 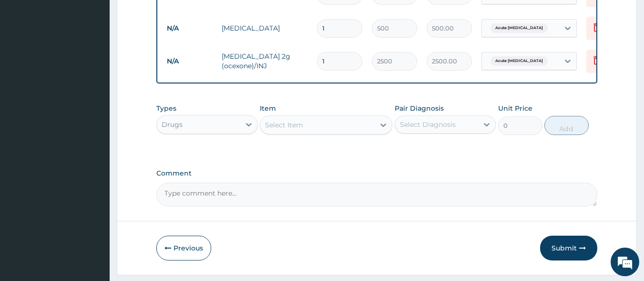 What do you see at coordinates (93, 200) in the screenshot?
I see `textarea: Type your message and hit 'Enter'` at bounding box center [93, 200].